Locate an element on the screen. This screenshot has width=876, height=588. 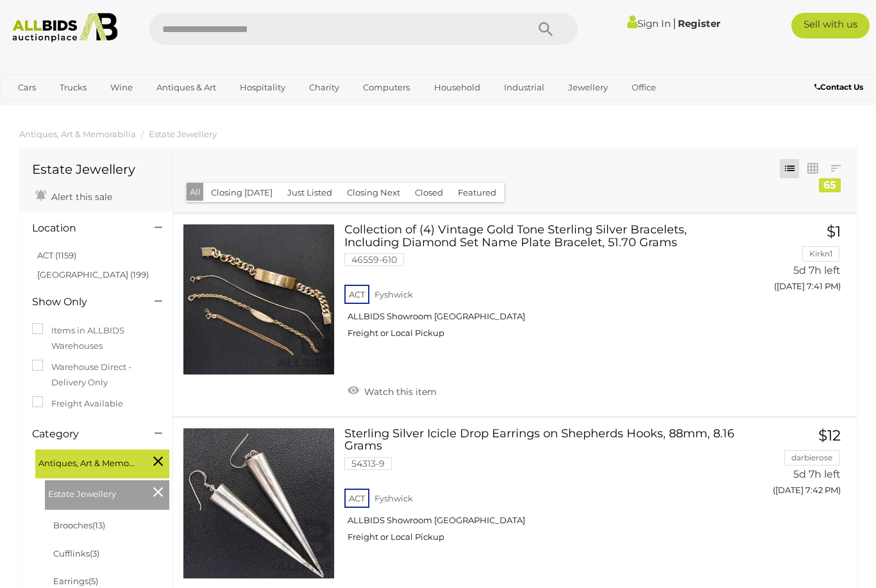
span: (13) is located at coordinates (99, 525).